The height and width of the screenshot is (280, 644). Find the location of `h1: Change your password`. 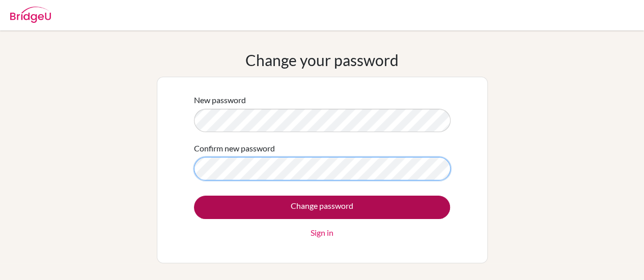

h1: Change your password is located at coordinates (321, 60).